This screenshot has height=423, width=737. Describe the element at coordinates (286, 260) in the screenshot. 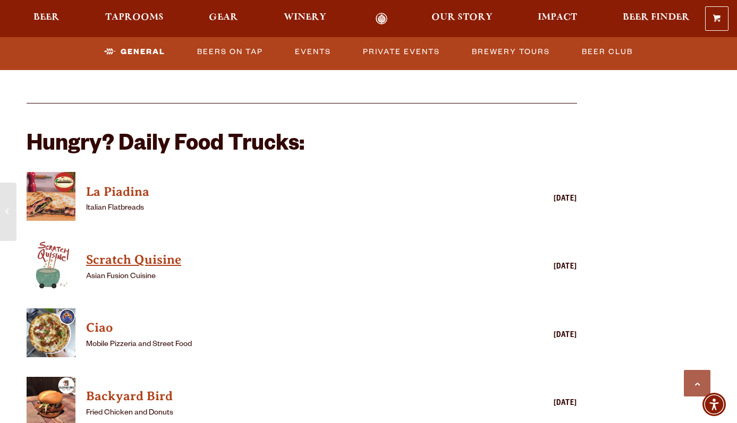

I see `h4: Scratch Quisine` at that location.